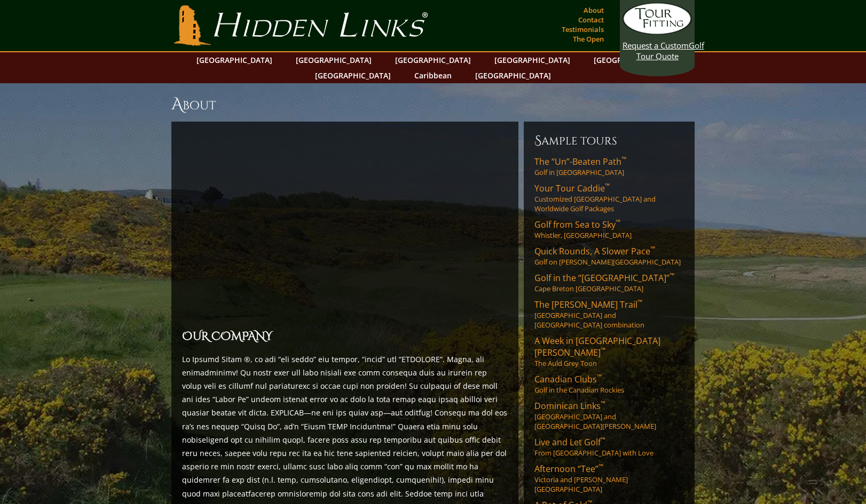 This screenshot has height=504, width=866. Describe the element at coordinates (568, 379) in the screenshot. I see `span: Canadian Clubs` at that location.